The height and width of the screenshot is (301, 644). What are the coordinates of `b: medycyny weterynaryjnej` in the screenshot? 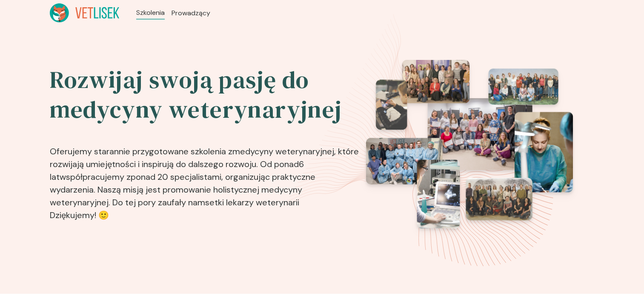 It's located at (283, 151).